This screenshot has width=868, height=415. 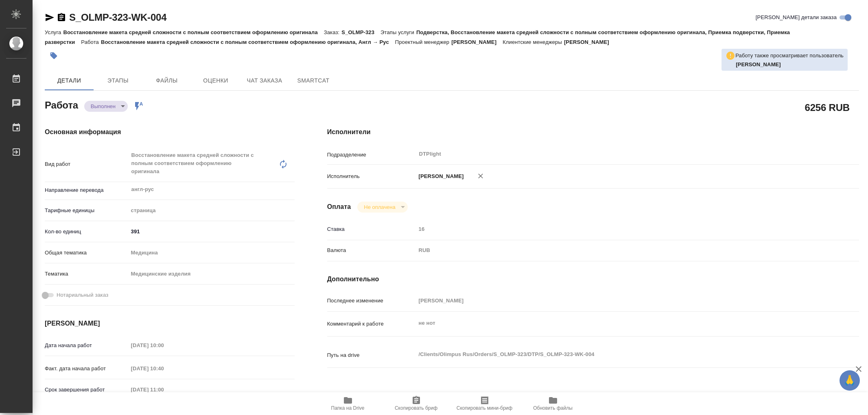 I want to click on span: Этапы, so click(x=118, y=81).